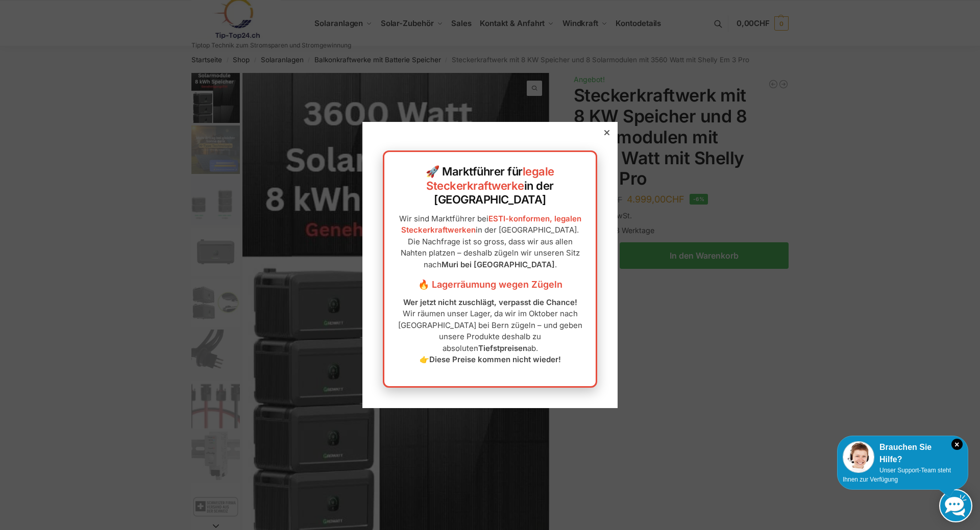 The image size is (980, 530). Describe the element at coordinates (897, 475) in the screenshot. I see `span: Unser Support-Team steht Ihnen zur Verfügung` at that location.